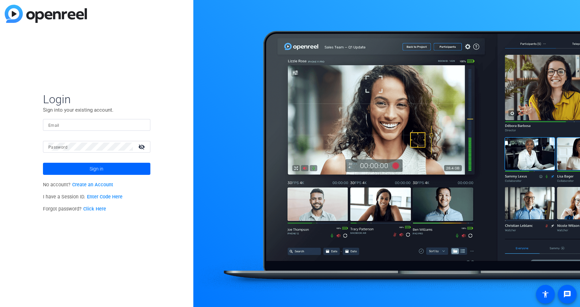  What do you see at coordinates (83, 197) in the screenshot?
I see `span: I have a Session ID.` at bounding box center [83, 197].